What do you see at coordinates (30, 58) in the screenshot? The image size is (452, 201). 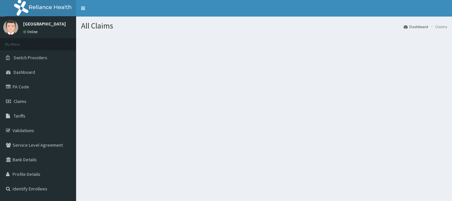 I see `span: Switch Providers` at bounding box center [30, 58].